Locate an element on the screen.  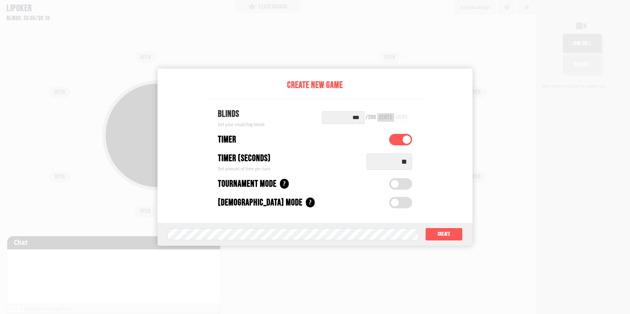
div: / 200 is located at coordinates (371, 117).